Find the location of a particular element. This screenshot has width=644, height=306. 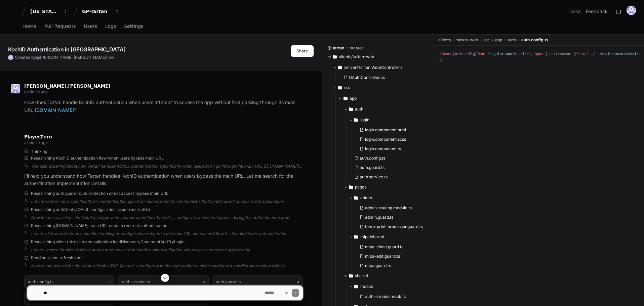

div: GP-Tartan is located at coordinates (97, 12).